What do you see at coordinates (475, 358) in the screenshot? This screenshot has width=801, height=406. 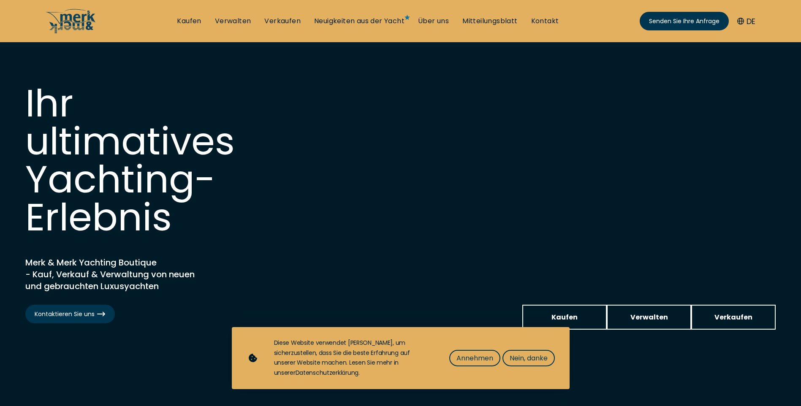 I see `button: Annehmen` at bounding box center [475, 358].